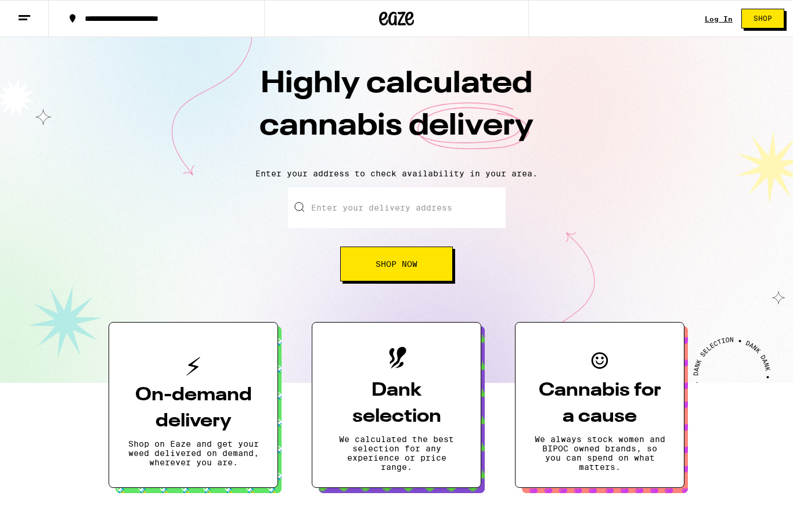 This screenshot has width=793, height=532. Describe the element at coordinates (719, 18) in the screenshot. I see `a: Log In` at that location.